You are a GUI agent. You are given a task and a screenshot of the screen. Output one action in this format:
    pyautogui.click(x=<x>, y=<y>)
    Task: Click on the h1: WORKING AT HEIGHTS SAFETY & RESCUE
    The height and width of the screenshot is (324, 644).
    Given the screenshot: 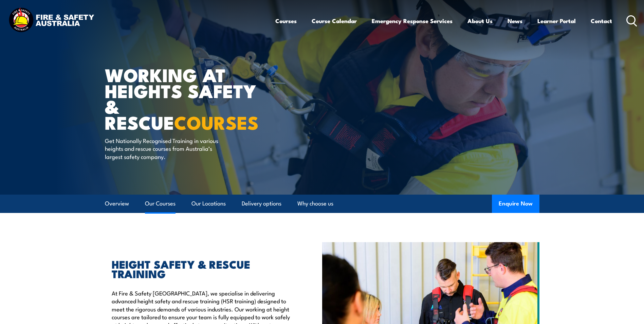 What is the action you would take?
    pyautogui.click(x=189, y=98)
    